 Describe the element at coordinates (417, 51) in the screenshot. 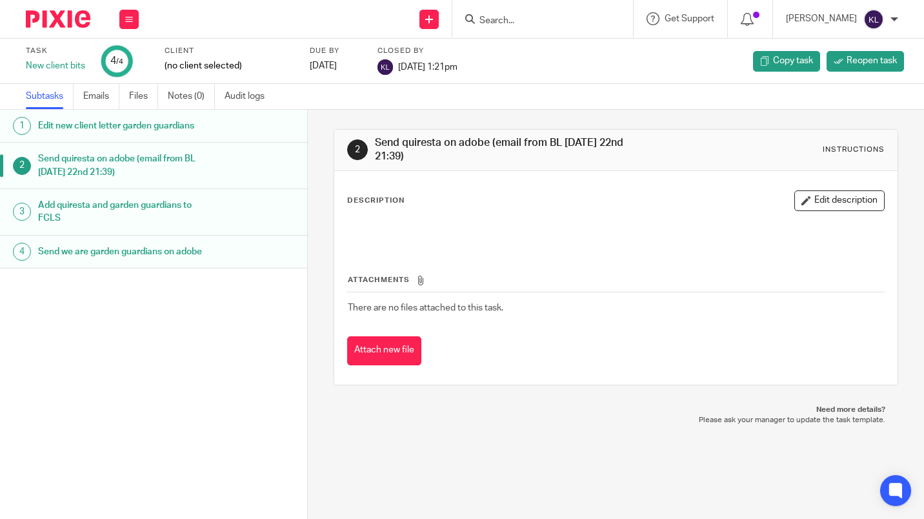

I see `label: Closed by` at that location.